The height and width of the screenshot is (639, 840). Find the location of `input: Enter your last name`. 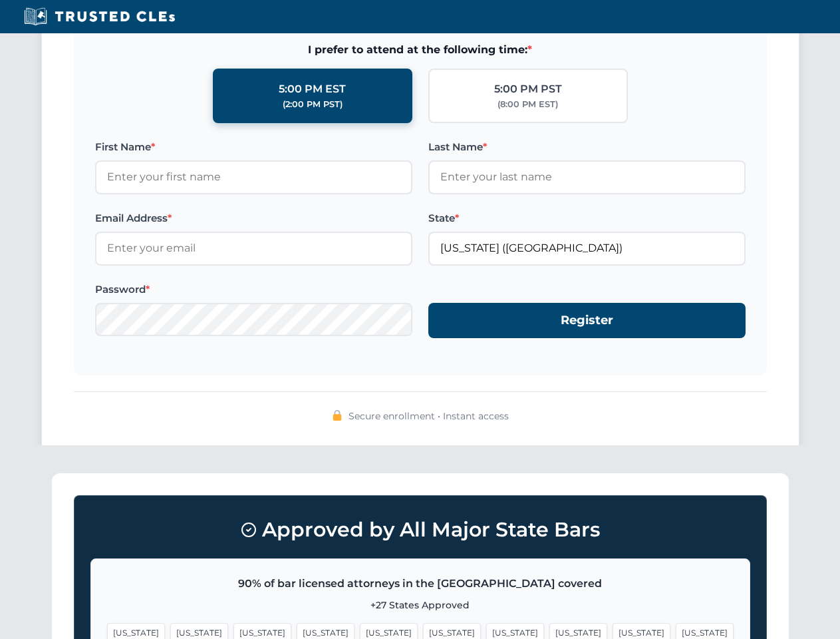

input: Enter your last name is located at coordinates (586, 177).